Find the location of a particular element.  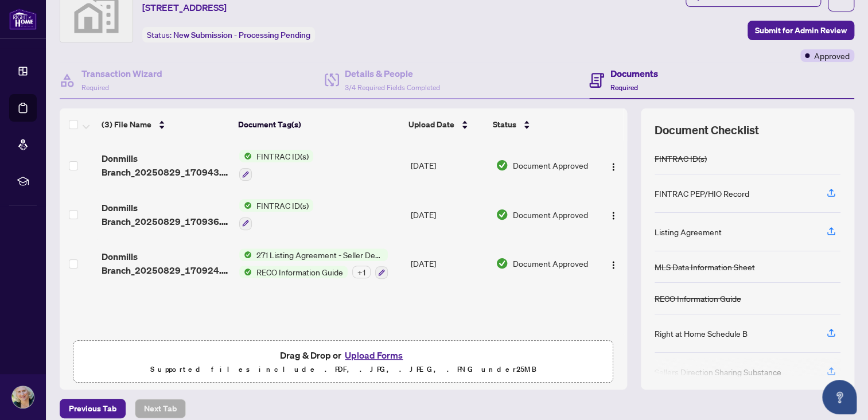

div: Listing Agreement is located at coordinates (688, 232).